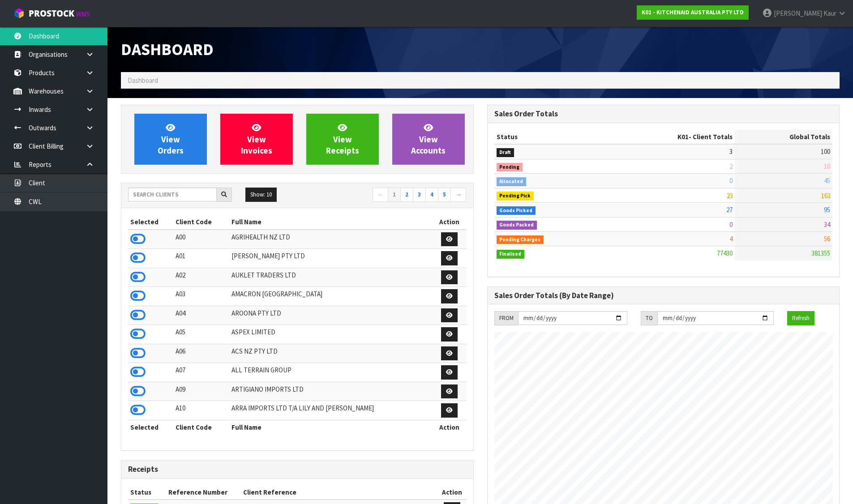 The width and height of the screenshot is (853, 504). Describe the element at coordinates (821, 253) in the screenshot. I see `span: 381355` at that location.